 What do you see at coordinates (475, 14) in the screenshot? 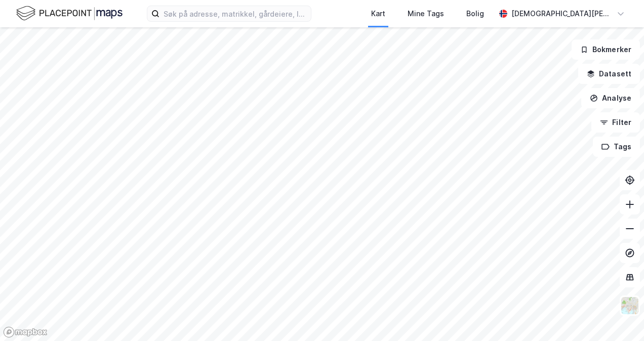
I see `div: Bolig` at bounding box center [475, 14].